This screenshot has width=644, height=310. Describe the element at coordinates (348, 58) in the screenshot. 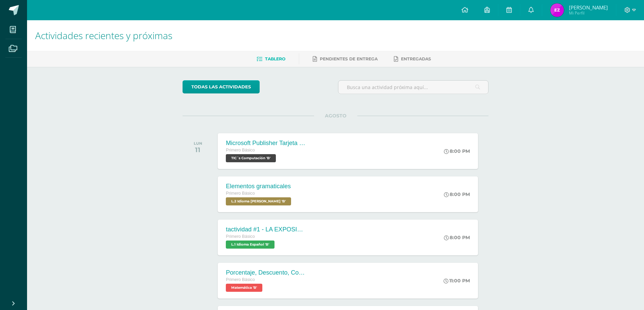

I see `span: Pendientes de entrega` at that location.